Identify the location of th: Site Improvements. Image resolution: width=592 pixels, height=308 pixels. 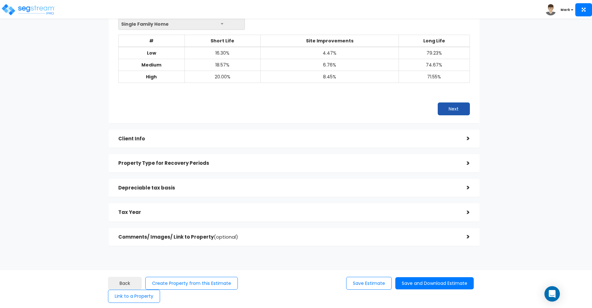
(329, 41).